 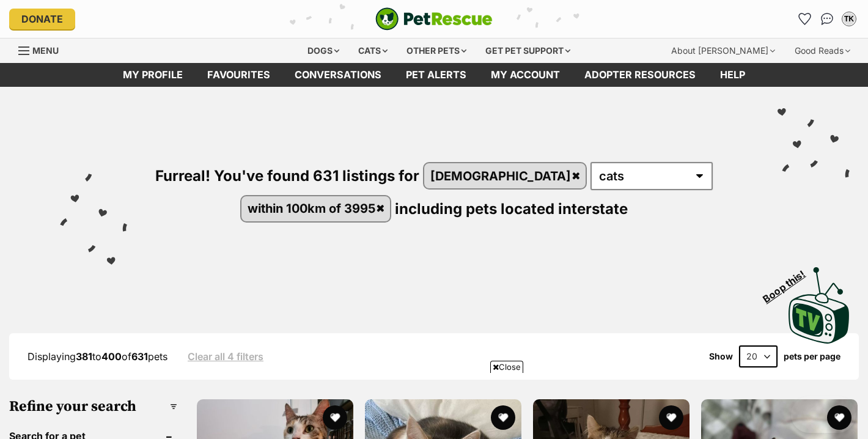 I want to click on a: Clear all 4 filters, so click(x=225, y=357).